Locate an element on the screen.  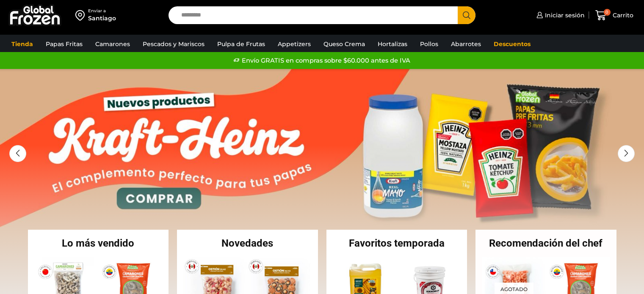
h2: Novedades is located at coordinates (247, 243).